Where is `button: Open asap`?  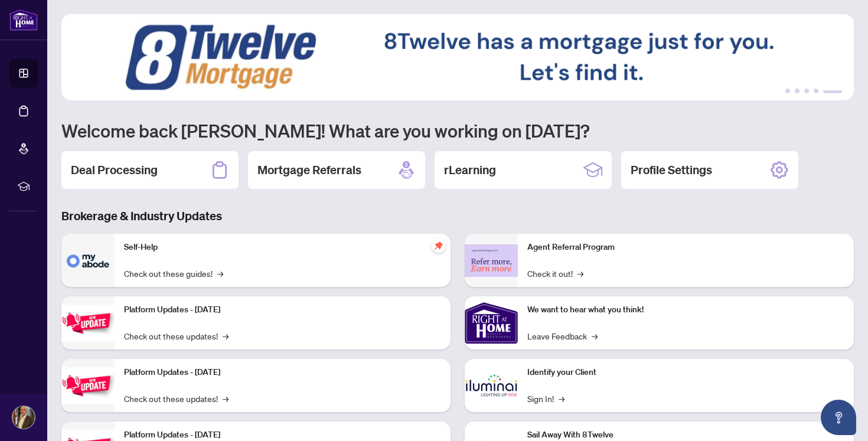 button: Open asap is located at coordinates (838, 418).